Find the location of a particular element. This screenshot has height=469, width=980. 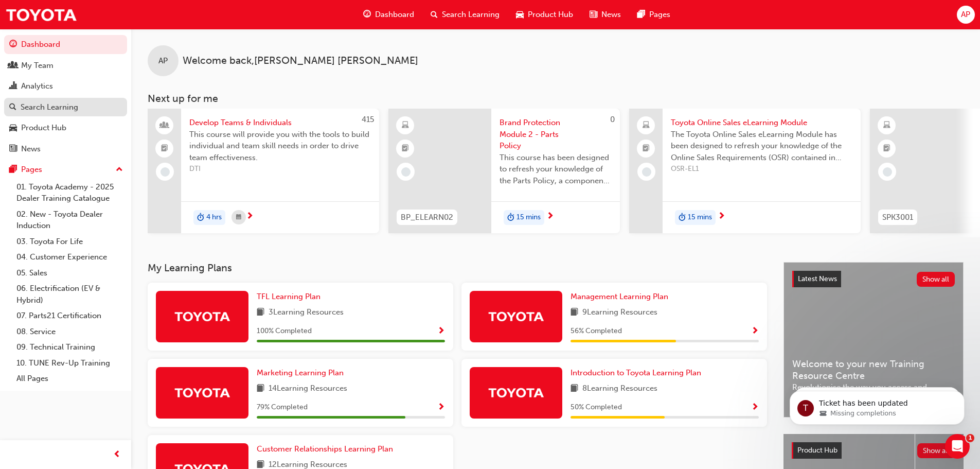

a: guage-iconDashboard is located at coordinates (389, 14).